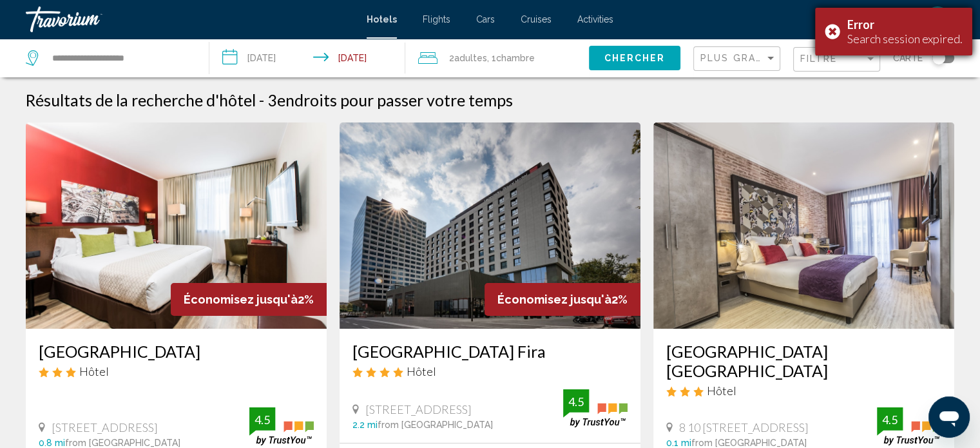 The image size is (980, 448). Describe the element at coordinates (390, 100) in the screenshot. I see `h2: 3` at that location.